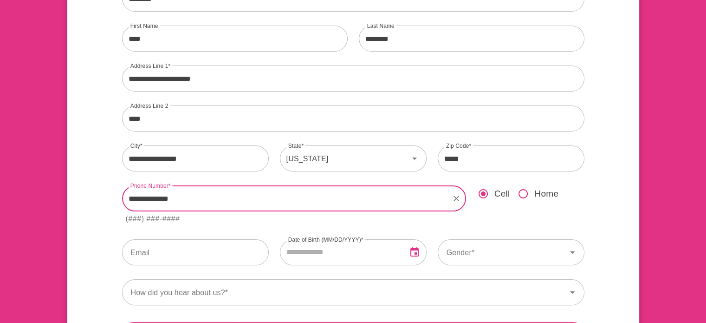 The width and height of the screenshot is (706, 323). I want to click on span: Home, so click(546, 194).